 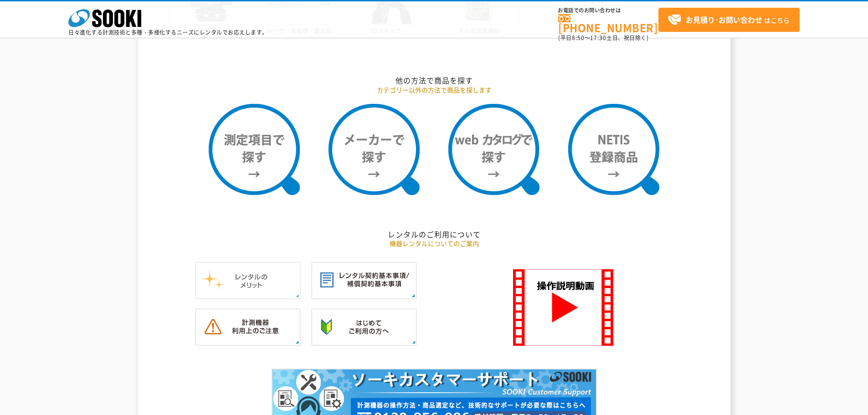 I want to click on img: SOOKI 操作説明動画, so click(x=563, y=308).